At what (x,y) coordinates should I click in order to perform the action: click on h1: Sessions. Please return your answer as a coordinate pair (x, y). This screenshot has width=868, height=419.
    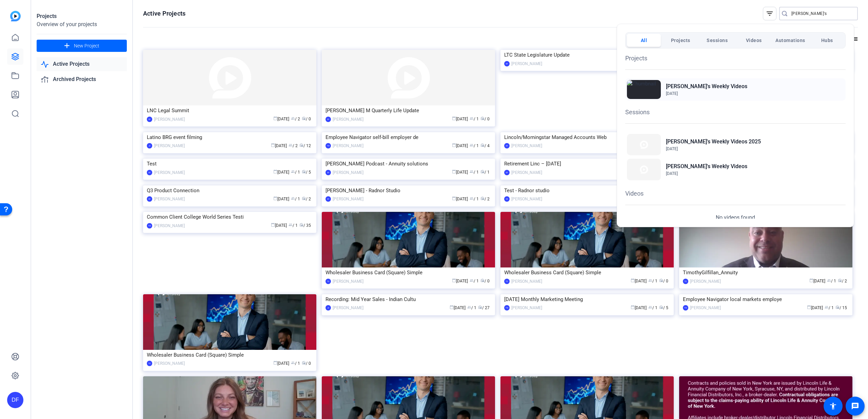
    Looking at the image, I should click on (736, 112).